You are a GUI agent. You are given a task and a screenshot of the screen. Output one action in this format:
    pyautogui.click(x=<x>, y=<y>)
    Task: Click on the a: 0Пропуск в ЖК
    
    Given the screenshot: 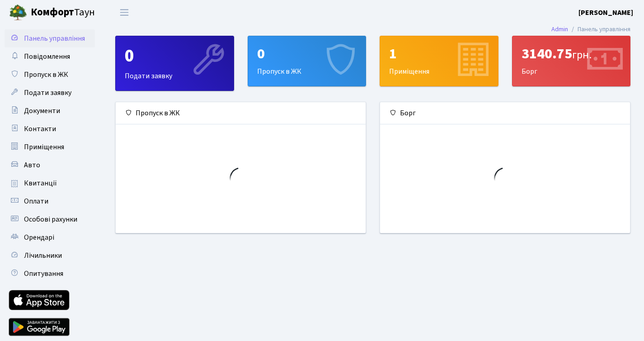 What is the action you would take?
    pyautogui.click(x=307, y=61)
    